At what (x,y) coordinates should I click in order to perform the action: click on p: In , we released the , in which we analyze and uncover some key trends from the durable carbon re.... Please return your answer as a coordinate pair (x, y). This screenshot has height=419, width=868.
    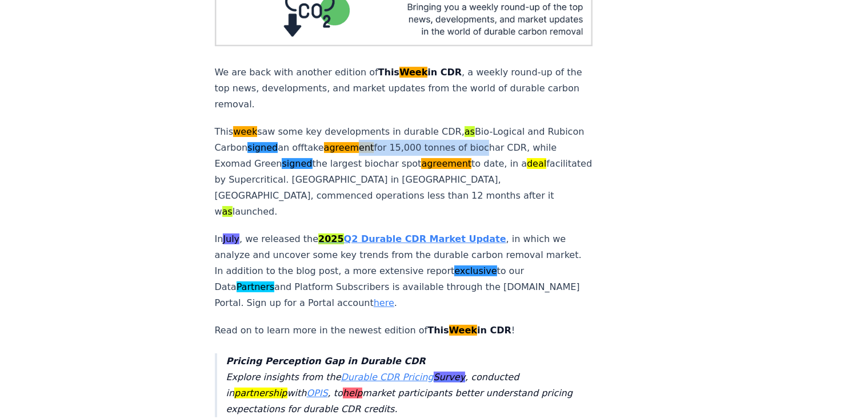
    Looking at the image, I should click on (404, 271).